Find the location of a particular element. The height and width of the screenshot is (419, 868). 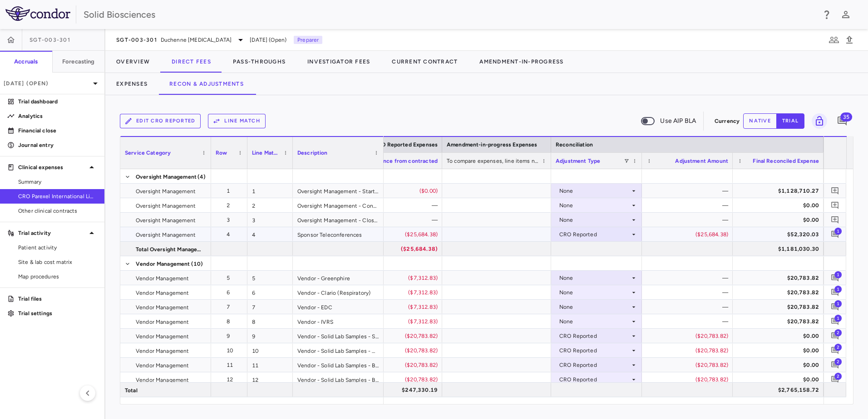

div: Oversight Management - Startup is located at coordinates (338, 191).